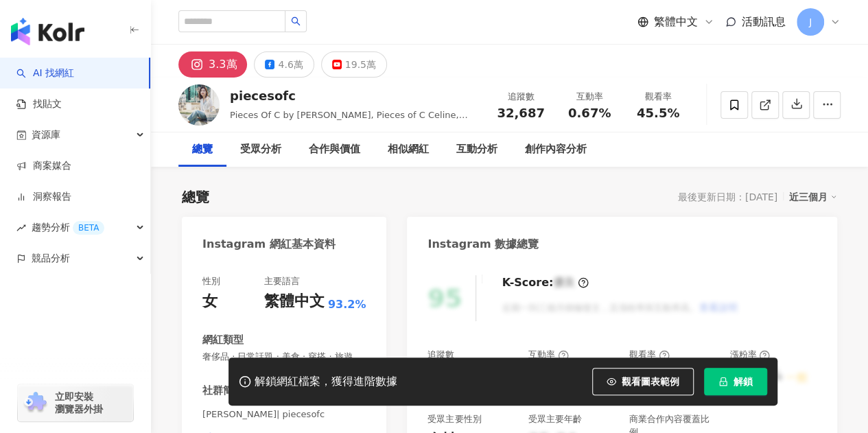 Image resolution: width=868 pixels, height=433 pixels. Describe the element at coordinates (76, 403) in the screenshot. I see `a: chrome extension立即安裝 瀏覽器外掛` at that location.